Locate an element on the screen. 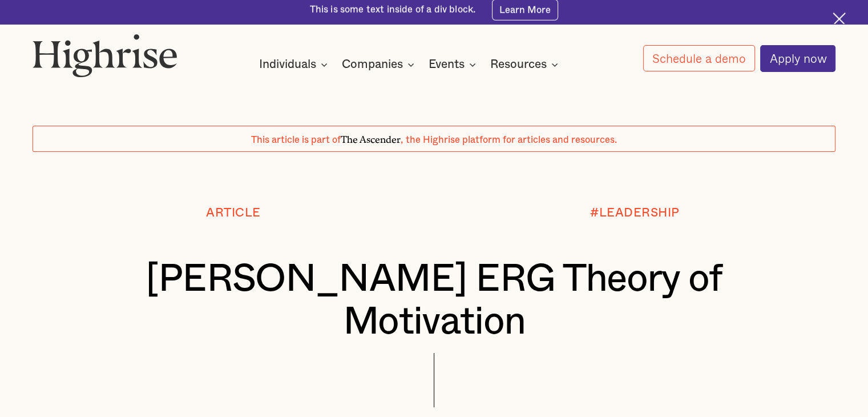 The height and width of the screenshot is (417, 868). div: #LEADERSHIP is located at coordinates (635, 213).